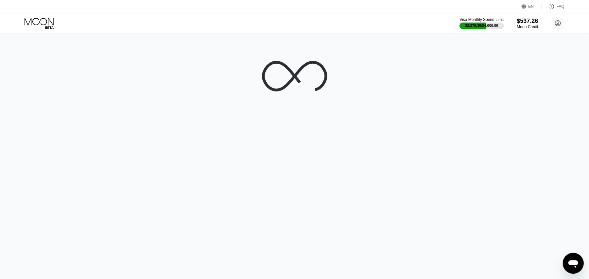 The width and height of the screenshot is (589, 279). What do you see at coordinates (531, 7) in the screenshot?
I see `div: EN` at bounding box center [531, 7].